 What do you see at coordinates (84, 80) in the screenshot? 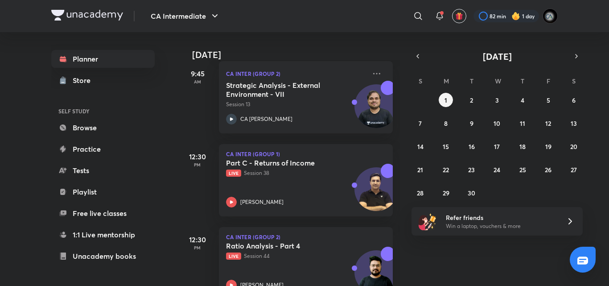
I see `div: Store` at bounding box center [84, 80].